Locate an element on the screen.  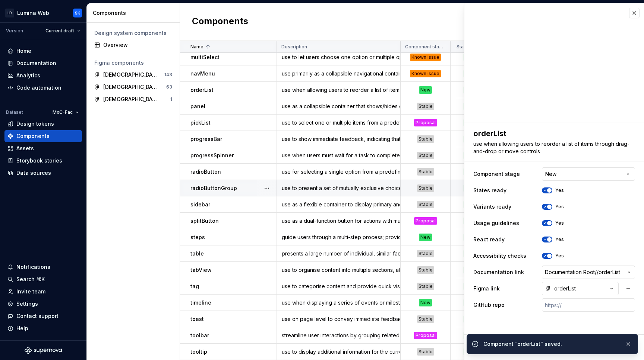
div: use on page level to convey immediate feedback on different events; position one or stack of toas... is located at coordinates (338, 319).